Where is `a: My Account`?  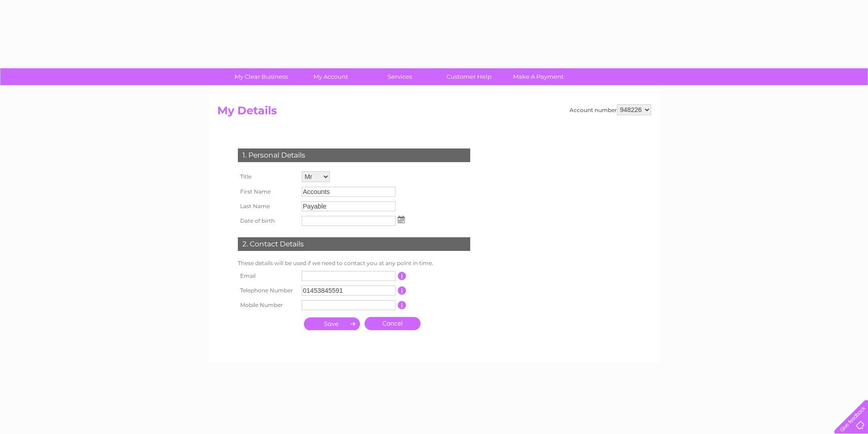
a: My Account is located at coordinates (330, 77).